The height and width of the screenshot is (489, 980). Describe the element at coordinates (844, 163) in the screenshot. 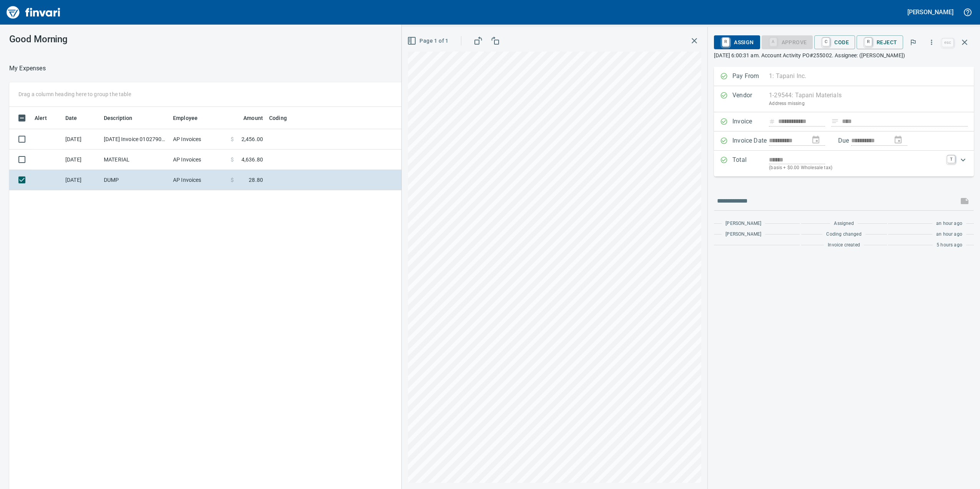

I see `div: Expand` at that location.